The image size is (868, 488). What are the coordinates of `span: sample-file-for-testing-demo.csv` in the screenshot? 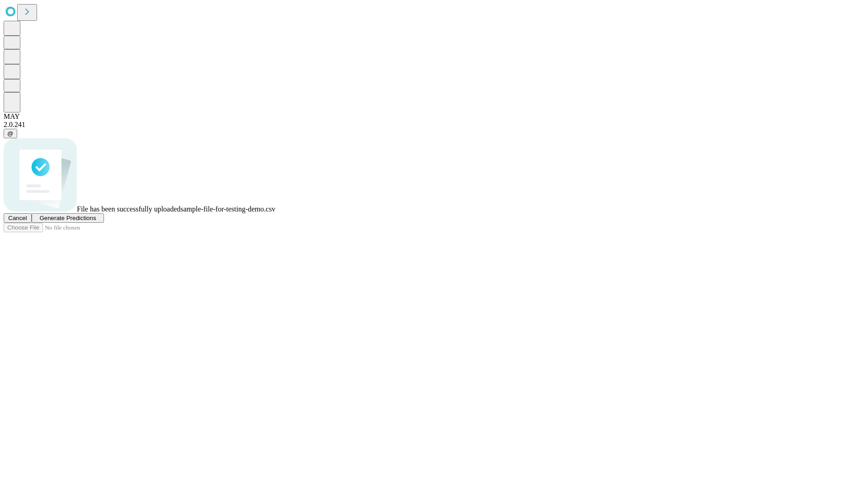 It's located at (227, 208).